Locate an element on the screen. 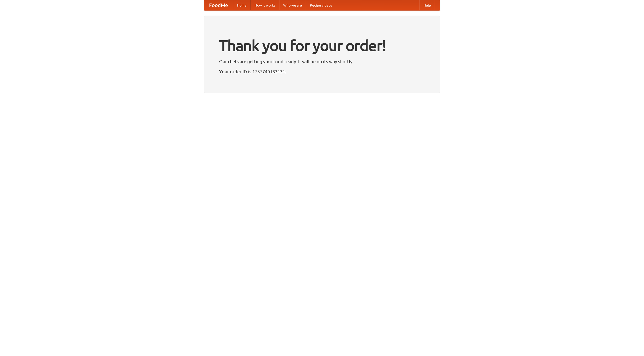 This screenshot has width=644, height=356. a: FoodMe is located at coordinates (218, 5).